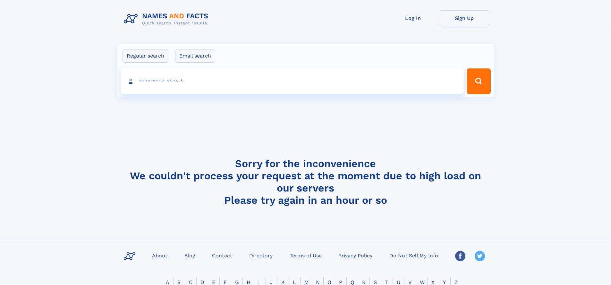 This screenshot has width=611, height=285. I want to click on a: Log In, so click(413, 18).